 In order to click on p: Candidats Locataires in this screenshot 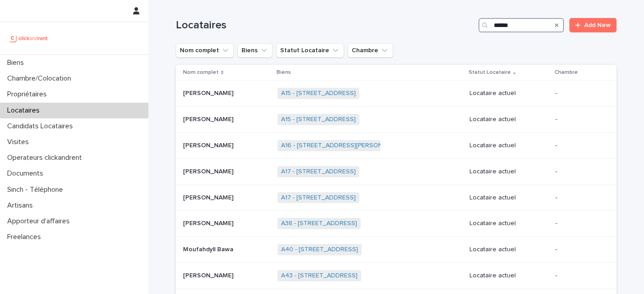, I will do `click(42, 126)`.